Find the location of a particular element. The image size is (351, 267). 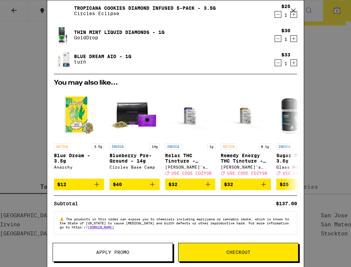

p: Blueberry Pre-Ground - 14g is located at coordinates (135, 158).